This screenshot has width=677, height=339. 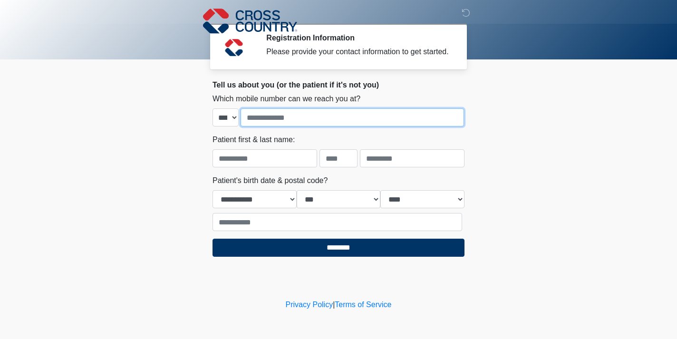 I want to click on img: Cross Country Logo, so click(x=250, y=21).